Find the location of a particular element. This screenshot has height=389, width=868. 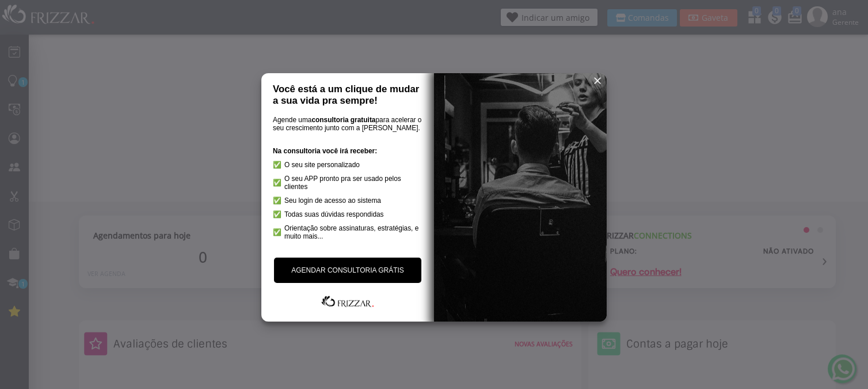

li: Orientação sobre assinaturas, estratégias, e muito mais... is located at coordinates (348, 232).